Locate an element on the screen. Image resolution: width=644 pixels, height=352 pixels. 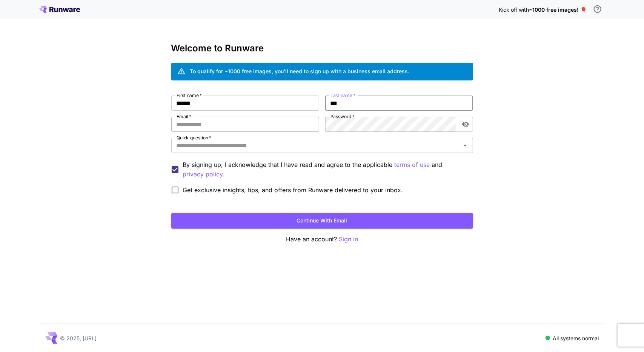
p: Have an account? is located at coordinates (322, 239).